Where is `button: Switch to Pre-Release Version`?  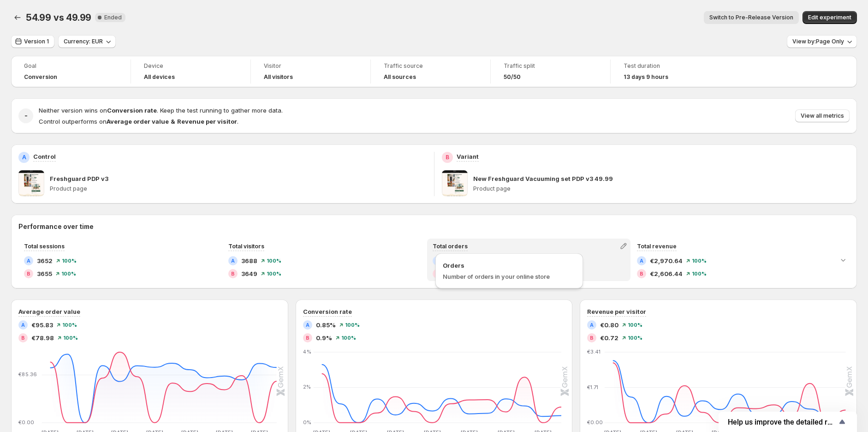 button: Switch to Pre-Release Version is located at coordinates (751, 18).